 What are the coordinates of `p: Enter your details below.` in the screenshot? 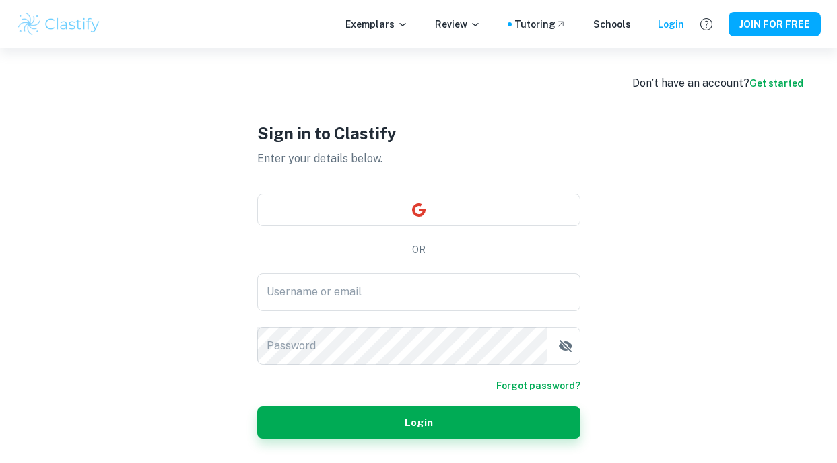 It's located at (419, 159).